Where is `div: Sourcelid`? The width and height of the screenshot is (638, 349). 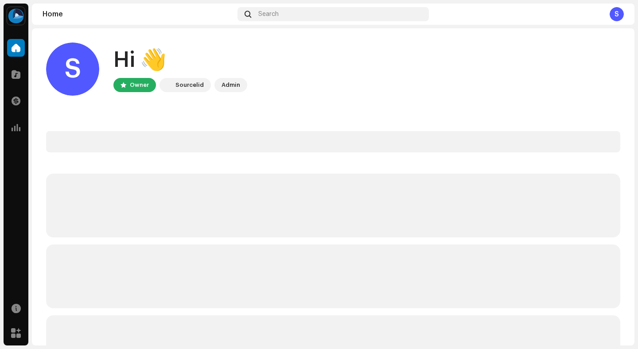 div: Sourcelid is located at coordinates (190, 85).